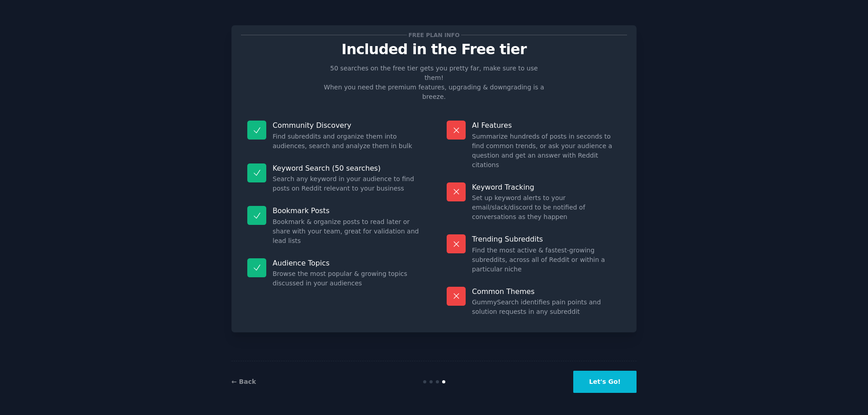 Image resolution: width=868 pixels, height=415 pixels. What do you see at coordinates (346, 210) in the screenshot?
I see `p: Bookmark Posts` at bounding box center [346, 210].